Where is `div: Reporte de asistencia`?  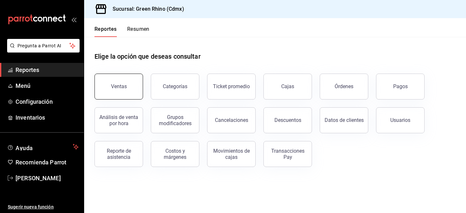
div: Reporte de asistencia is located at coordinates (119, 154).